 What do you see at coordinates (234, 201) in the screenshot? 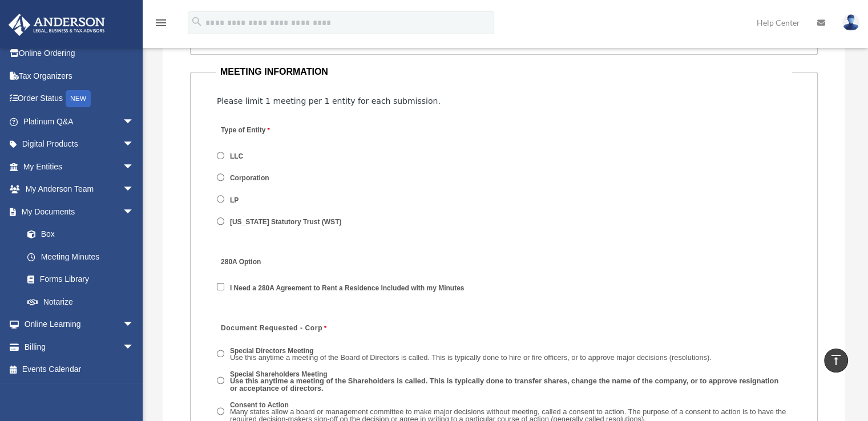
I see `label: LP` at bounding box center [234, 201].